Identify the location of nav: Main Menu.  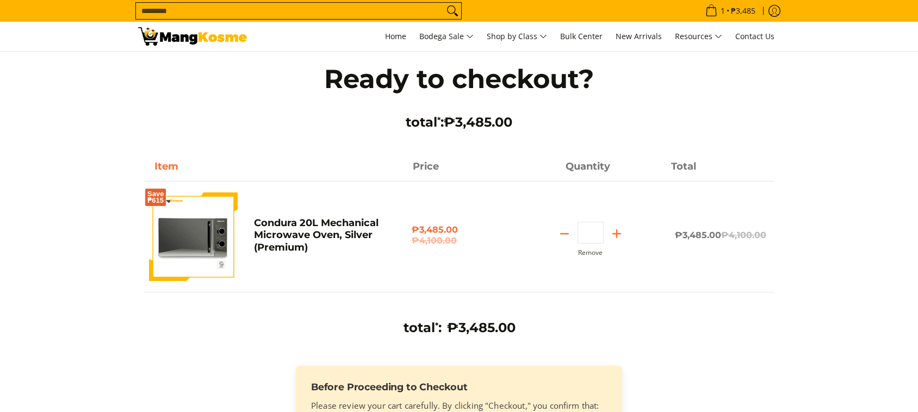
(519, 36).